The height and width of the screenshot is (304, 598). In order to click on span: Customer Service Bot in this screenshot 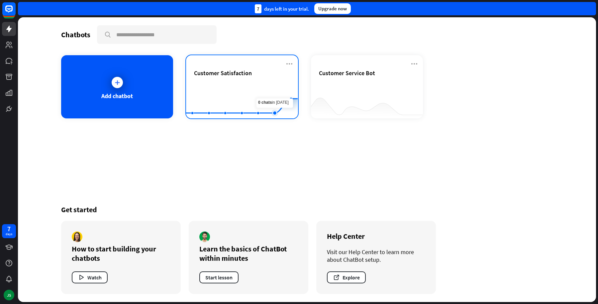, I will do `click(347, 73)`.